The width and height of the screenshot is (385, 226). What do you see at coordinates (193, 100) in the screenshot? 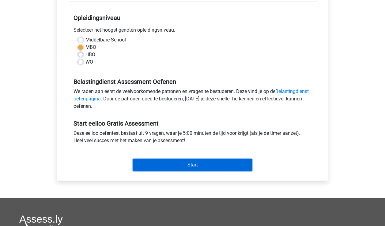
I see `div: We raden aan eerst de veelvoorkomende patronen en vragen te bestuderen. Deze vind je op de . Door...` at bounding box center [193, 100].